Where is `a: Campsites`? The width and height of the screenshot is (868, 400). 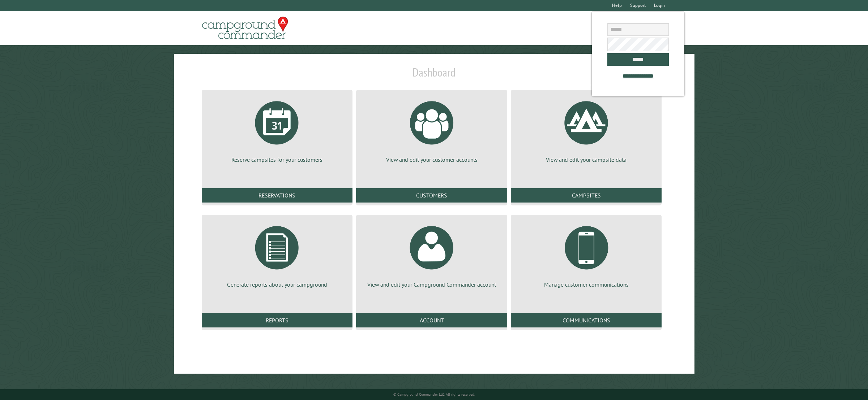
a: Campsites is located at coordinates (586, 195).